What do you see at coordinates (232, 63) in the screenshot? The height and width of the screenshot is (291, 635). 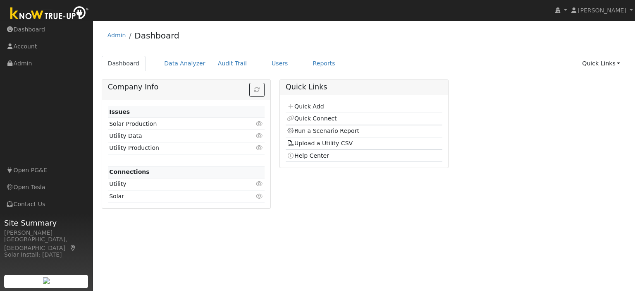 I see `a: Audit Trail` at bounding box center [232, 63].